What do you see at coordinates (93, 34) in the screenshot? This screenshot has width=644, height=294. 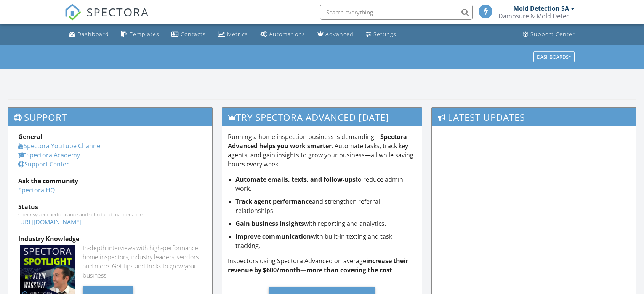 I see `div: Dashboard` at bounding box center [93, 34].